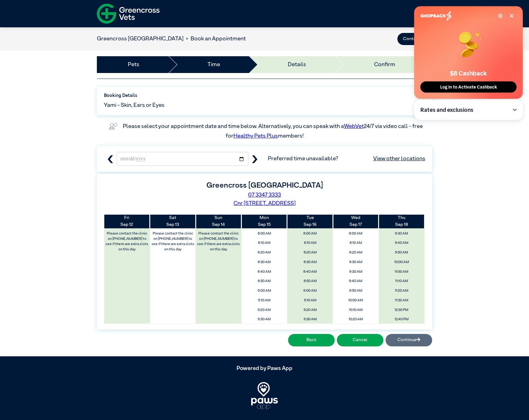 The width and height of the screenshot is (529, 420). I want to click on span: 10:20 AM, so click(356, 320).